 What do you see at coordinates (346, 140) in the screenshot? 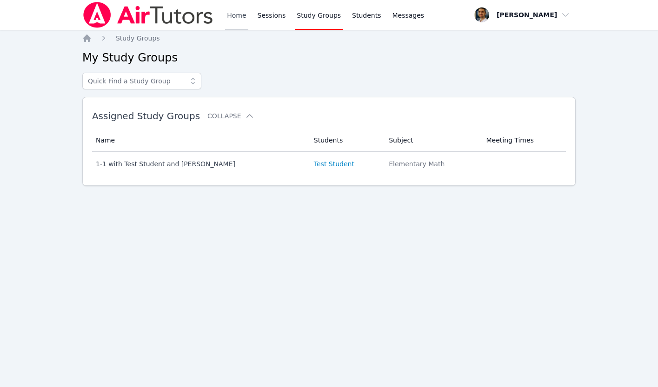
I see `th: Students` at bounding box center [346, 140].